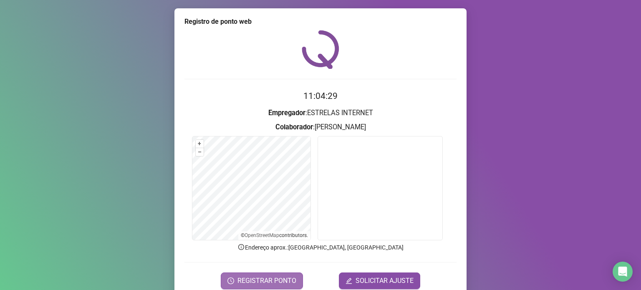 This screenshot has height=290, width=641. I want to click on li: © contributors., so click(274, 235).